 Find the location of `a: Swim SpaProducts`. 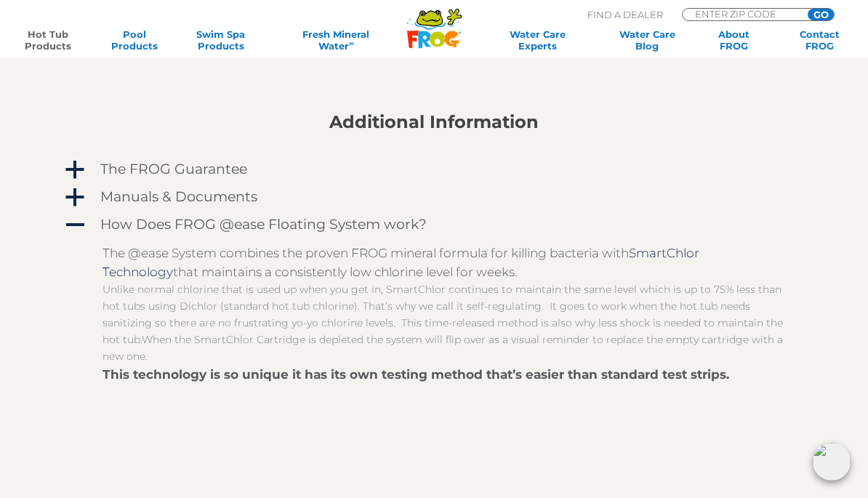

a: Swim SpaProducts is located at coordinates (220, 40).